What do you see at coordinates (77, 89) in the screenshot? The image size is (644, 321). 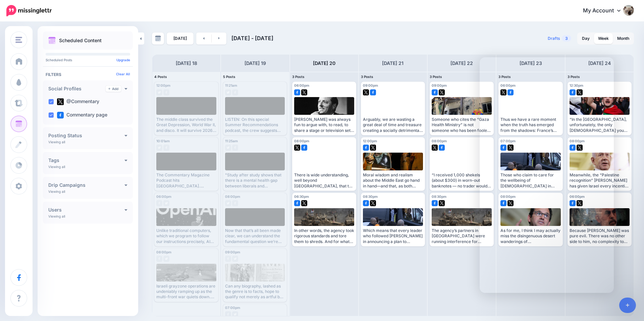 I see `h4: Social Profiles` at bounding box center [77, 89].